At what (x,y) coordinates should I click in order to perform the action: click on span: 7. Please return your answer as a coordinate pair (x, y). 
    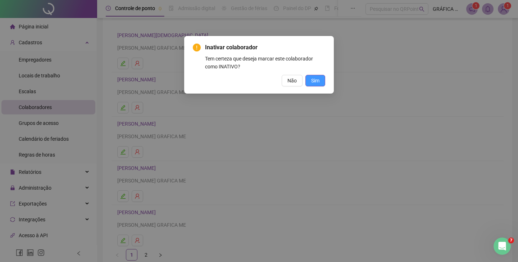
    Looking at the image, I should click on (511, 240).